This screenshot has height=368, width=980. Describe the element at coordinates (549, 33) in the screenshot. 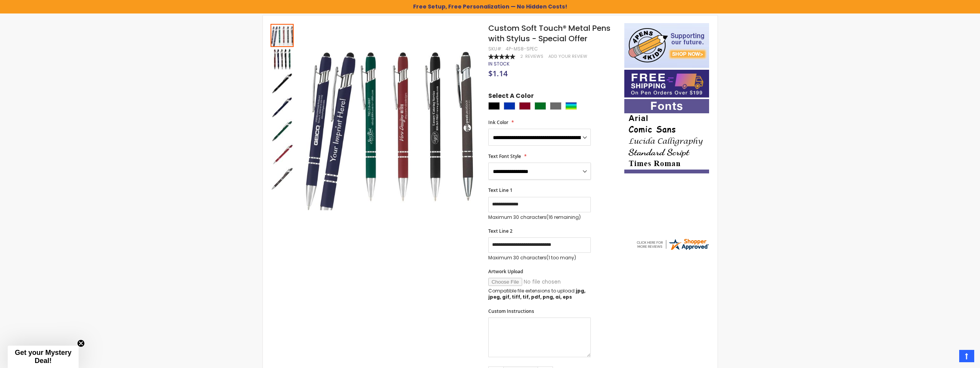

I see `span: Custom Soft Touch® Metal Pens with Stylus - Special Offer` at that location.